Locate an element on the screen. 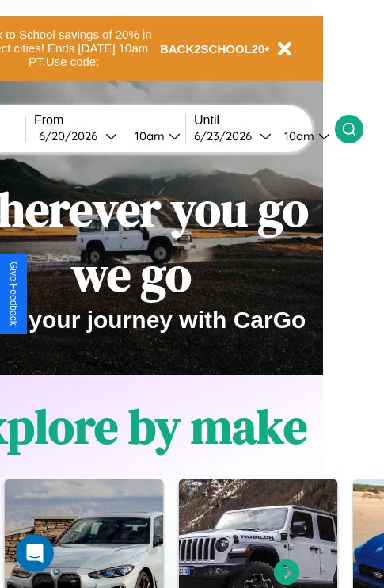  div: 6 / 23 / 2026 is located at coordinates (226, 136).